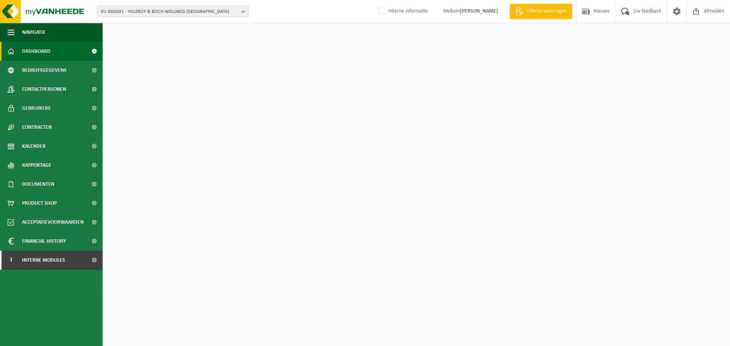 Image resolution: width=730 pixels, height=346 pixels. What do you see at coordinates (37, 165) in the screenshot?
I see `span: Rapportage` at bounding box center [37, 165].